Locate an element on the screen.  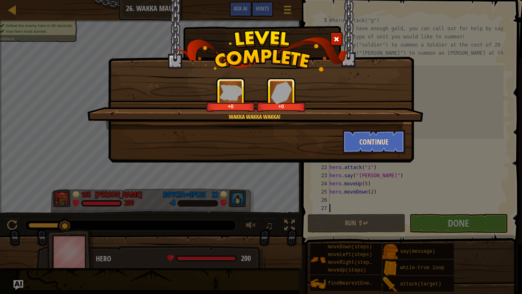
img: level_complete.png is located at coordinates (261, 51).